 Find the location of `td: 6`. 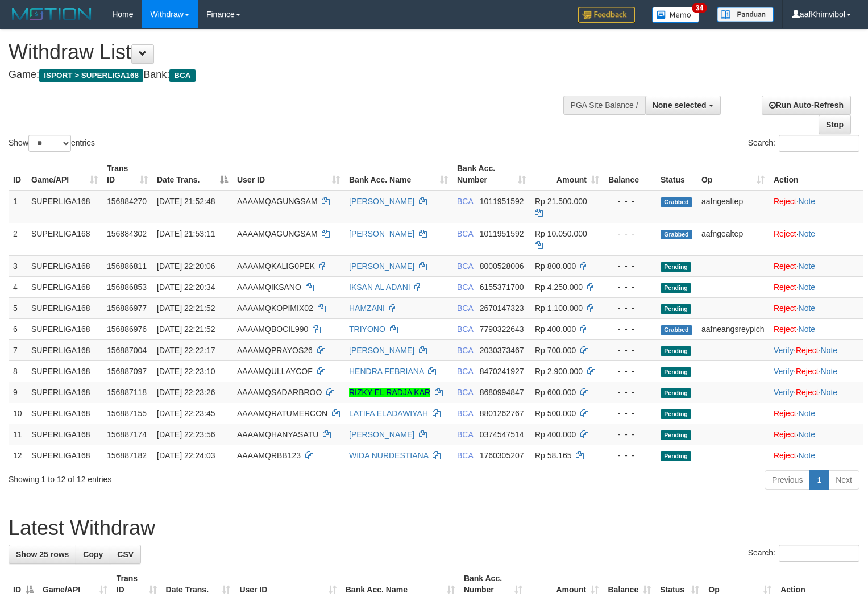

td: 6 is located at coordinates (17, 329).